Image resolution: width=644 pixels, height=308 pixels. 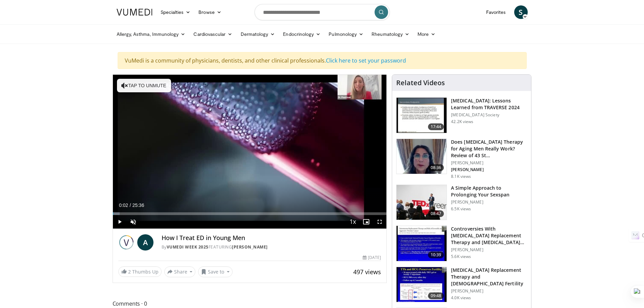 What do you see at coordinates (123, 205) in the screenshot?
I see `span: 0:02` at bounding box center [123, 205].